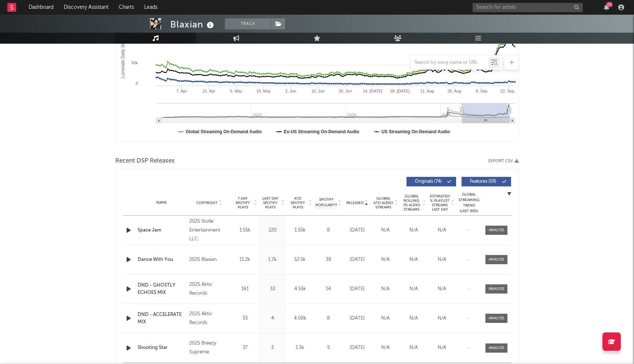  Describe the element at coordinates (508, 91) in the screenshot. I see `text: 22. Sep` at that location.